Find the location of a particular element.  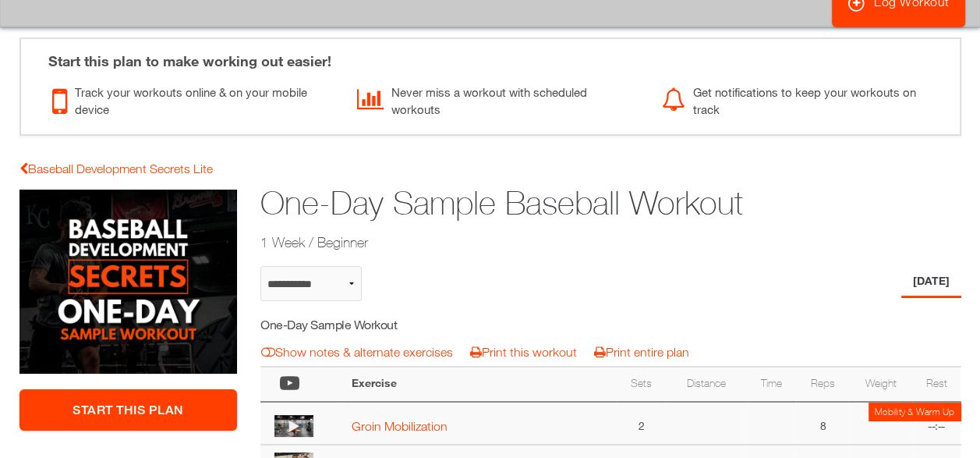

th: Sets is located at coordinates (641, 384).